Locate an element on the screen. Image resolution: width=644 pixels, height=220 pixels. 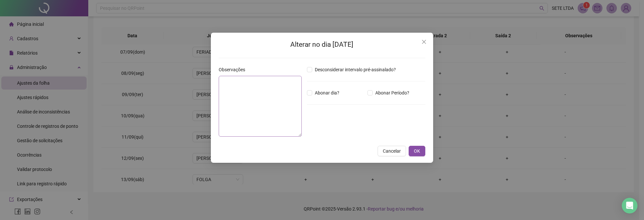
span: OK is located at coordinates (417, 151).